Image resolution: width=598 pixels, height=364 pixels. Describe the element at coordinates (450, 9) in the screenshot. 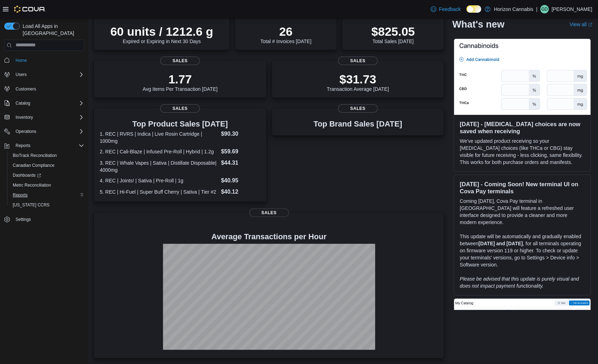

I see `span: Feedback` at that location.